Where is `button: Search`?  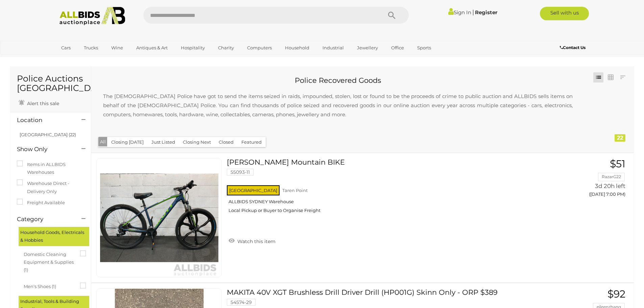 button: Search is located at coordinates (392, 15).